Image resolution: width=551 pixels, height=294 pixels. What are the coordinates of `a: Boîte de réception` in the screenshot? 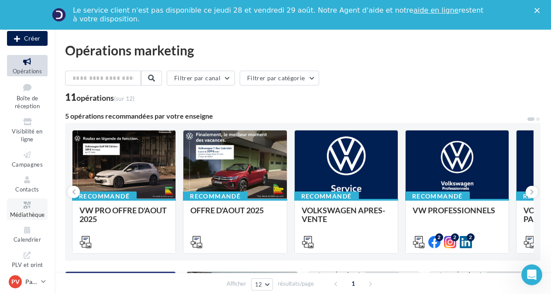 It's located at (27, 96).